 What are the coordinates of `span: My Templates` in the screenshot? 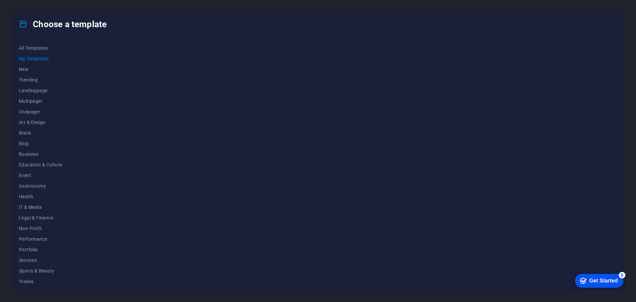 It's located at (40, 59).